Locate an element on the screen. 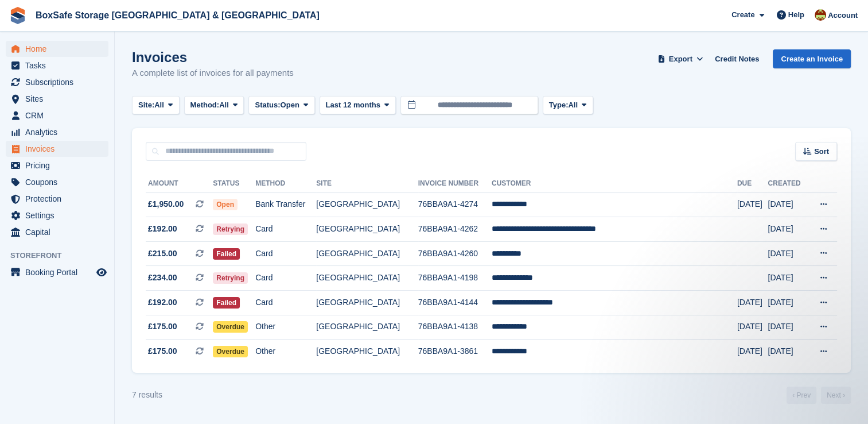 This screenshot has width=868, height=424. div: 7 results is located at coordinates (147, 394).